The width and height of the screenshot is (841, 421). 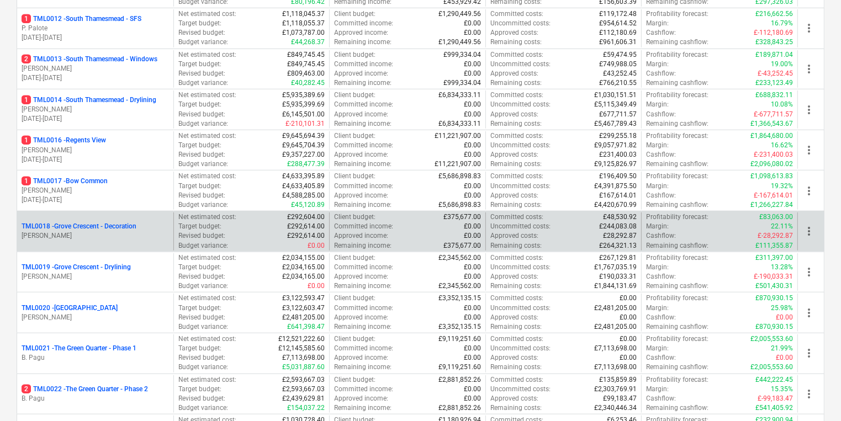 What do you see at coordinates (79, 348) in the screenshot?
I see `p: TML0021 - The Green Quarter - Phase 1` at bounding box center [79, 348].